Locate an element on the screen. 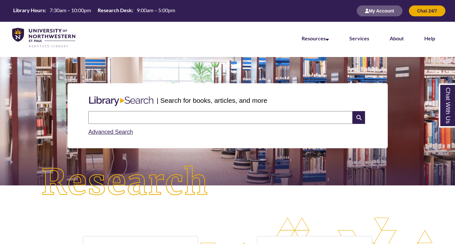 This screenshot has width=455, height=244. a: About is located at coordinates (396, 38).